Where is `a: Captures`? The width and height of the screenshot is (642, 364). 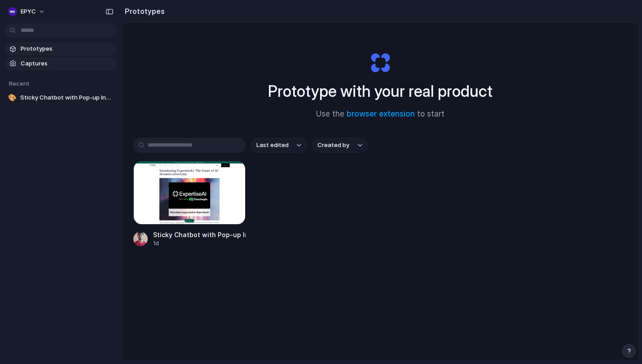
a: Captures is located at coordinates (61, 64).